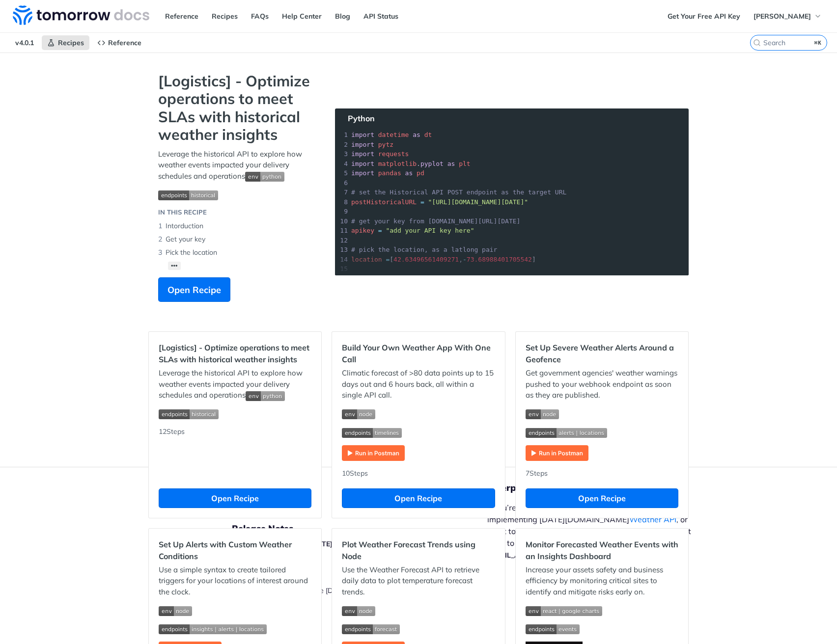 The width and height of the screenshot is (837, 644). Describe the element at coordinates (236, 226) in the screenshot. I see `li: Intorduction` at that location.